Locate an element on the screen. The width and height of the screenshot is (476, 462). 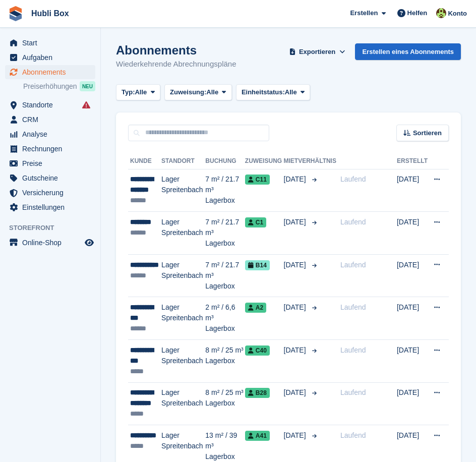
span: Einheitstatus: is located at coordinates (263, 92).